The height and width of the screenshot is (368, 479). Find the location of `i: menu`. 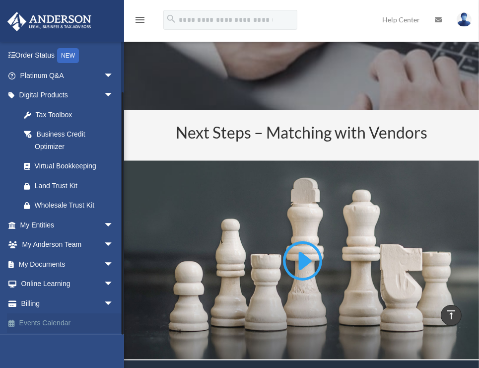

i: menu is located at coordinates (140, 20).